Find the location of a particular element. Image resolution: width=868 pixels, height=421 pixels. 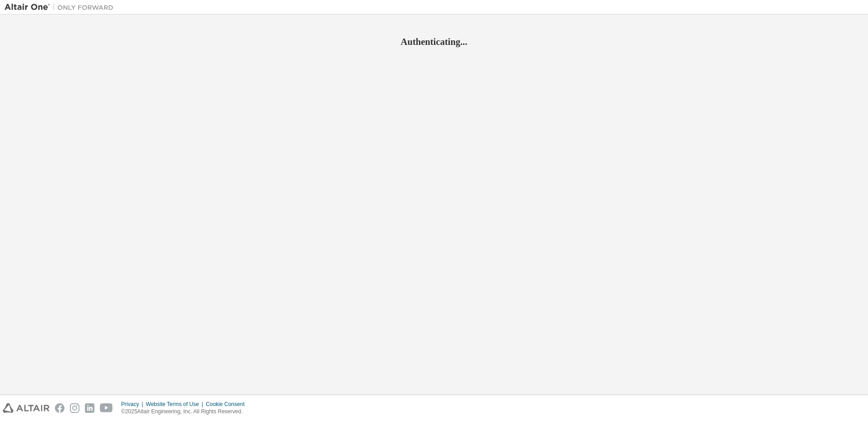

div: Cookie Consent is located at coordinates (227, 404).